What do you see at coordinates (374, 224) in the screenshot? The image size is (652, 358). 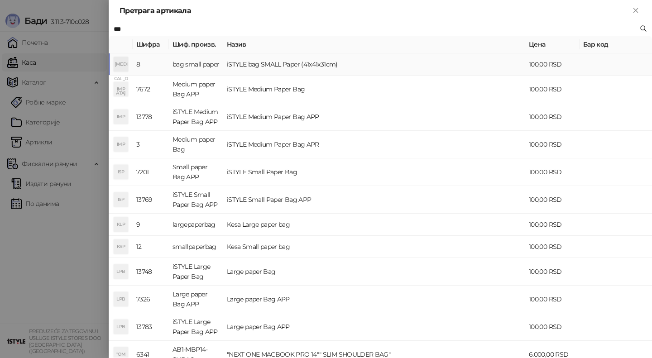 I see `td: Kesa Large paper bag` at bounding box center [374, 224].